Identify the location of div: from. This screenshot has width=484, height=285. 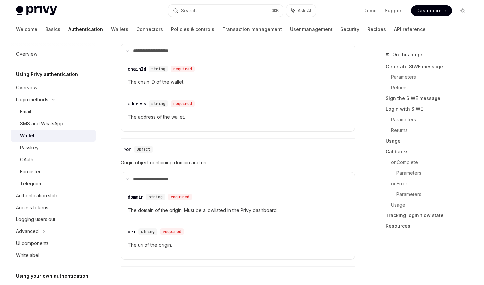
(126, 149).